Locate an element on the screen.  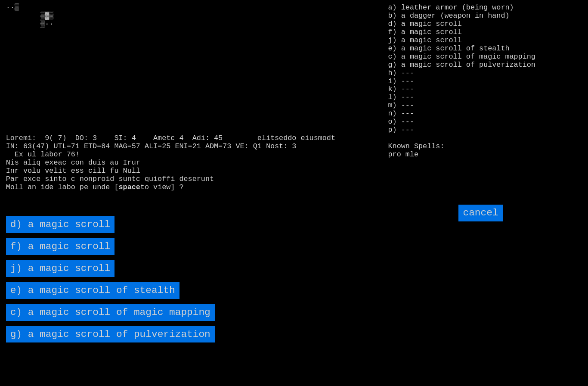
input: cancel is located at coordinates (480, 213).